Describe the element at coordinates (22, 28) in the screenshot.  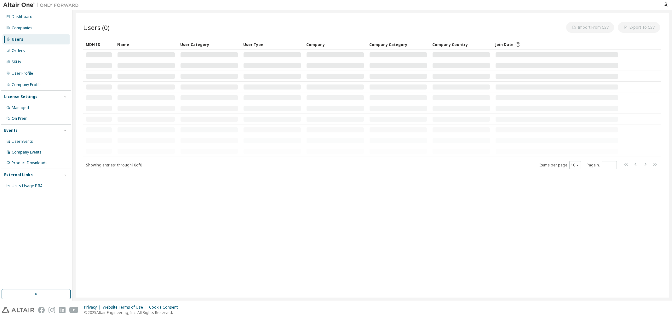
I see `div: Companies` at that location.